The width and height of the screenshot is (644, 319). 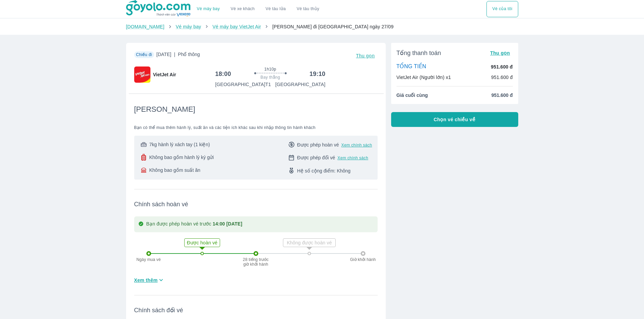 I want to click on h6: 18:00, so click(x=223, y=74).